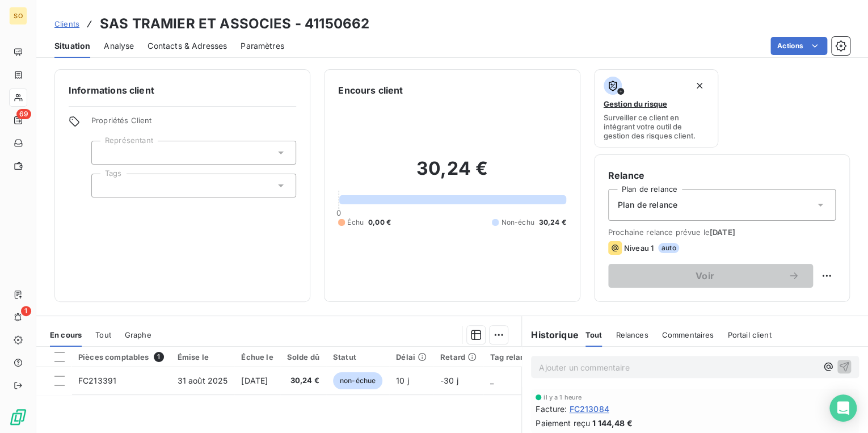  Describe the element at coordinates (668, 248) in the screenshot. I see `span: auto` at that location.